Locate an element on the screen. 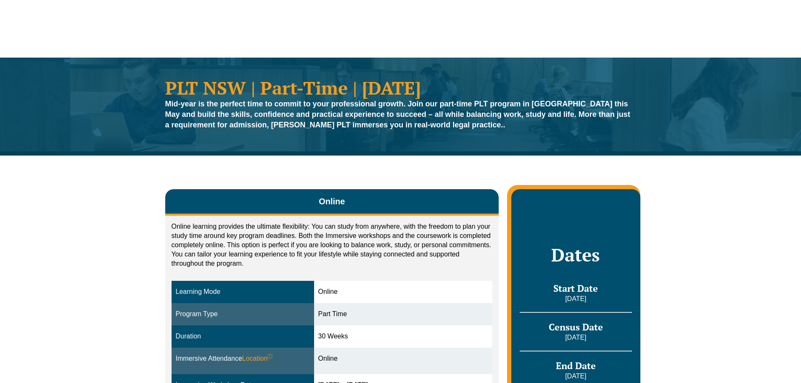  h2: Dates is located at coordinates (575, 255).